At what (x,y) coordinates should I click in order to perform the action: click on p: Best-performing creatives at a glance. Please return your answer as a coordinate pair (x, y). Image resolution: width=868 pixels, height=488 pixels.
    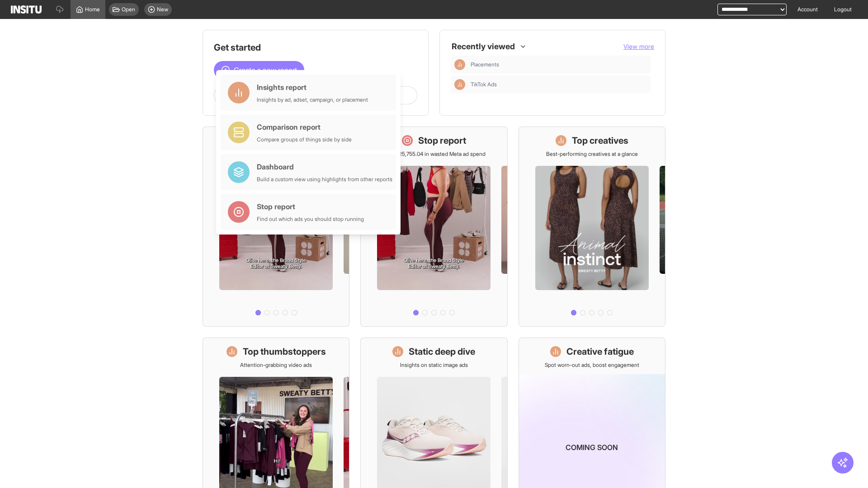
    Looking at the image, I should click on (591, 154).